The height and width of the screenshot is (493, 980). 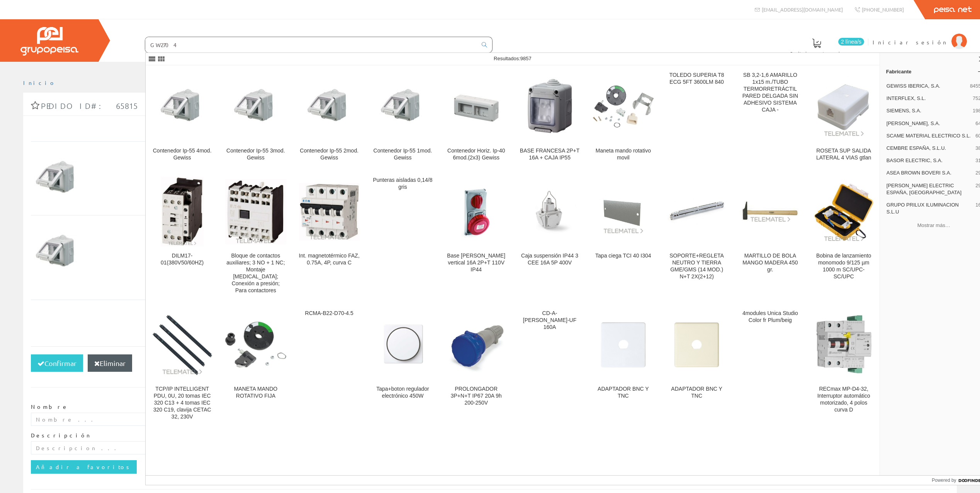 What do you see at coordinates (476, 366) in the screenshot?
I see `a: PROLONGADOR 3P+N+T IP67 20A 9h 200-250V PROLONGADOR 3P+N+T IP67 20A 9h 200-250V` at bounding box center [476, 366].